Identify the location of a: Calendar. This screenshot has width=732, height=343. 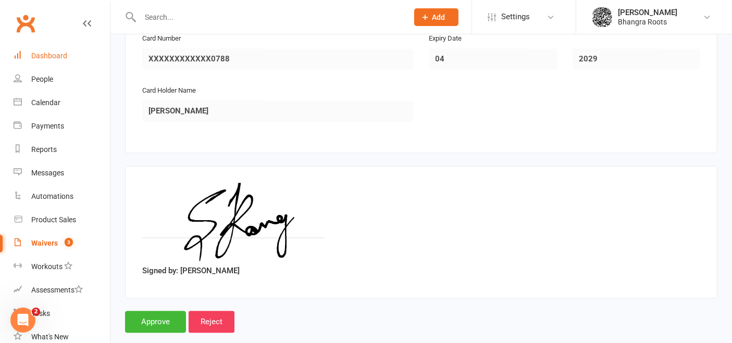
(61, 103).